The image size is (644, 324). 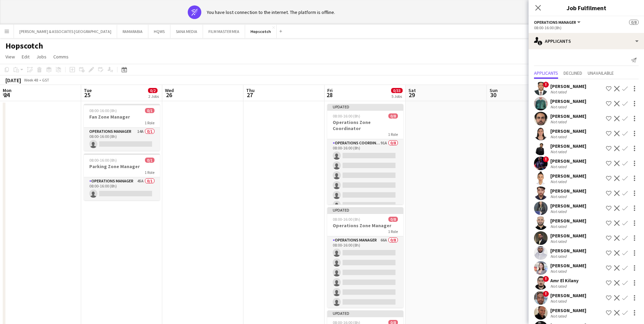 What do you see at coordinates (564, 281) in the screenshot?
I see `div: Amr El Kilany` at bounding box center [564, 281].